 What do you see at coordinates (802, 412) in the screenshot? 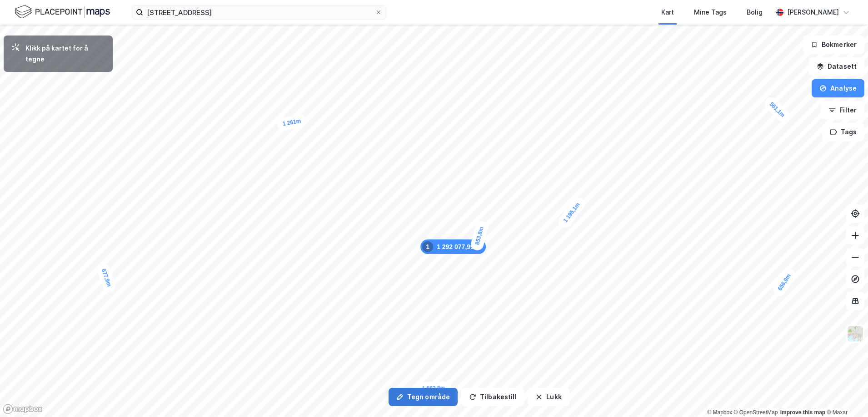
I see `a: Improve this map` at bounding box center [802, 412].